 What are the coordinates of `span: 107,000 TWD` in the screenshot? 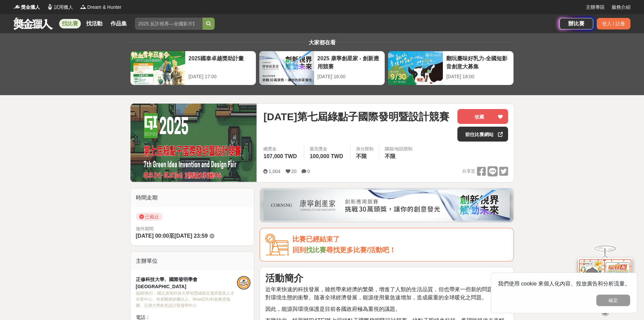 It's located at (280, 156).